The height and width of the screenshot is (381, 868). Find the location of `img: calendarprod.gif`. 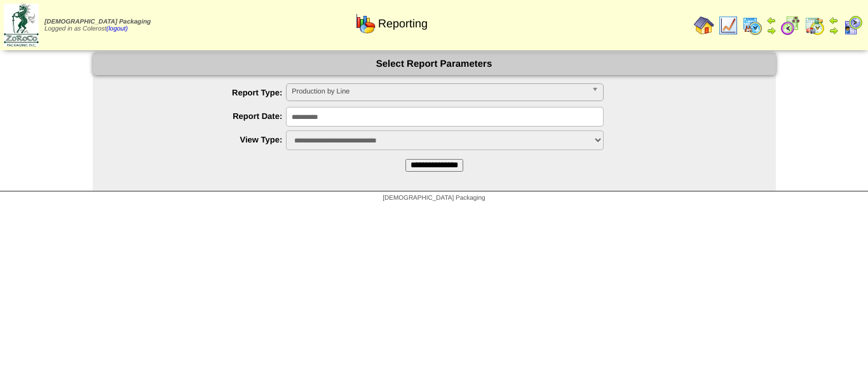

img: calendarprod.gif is located at coordinates (752, 26).